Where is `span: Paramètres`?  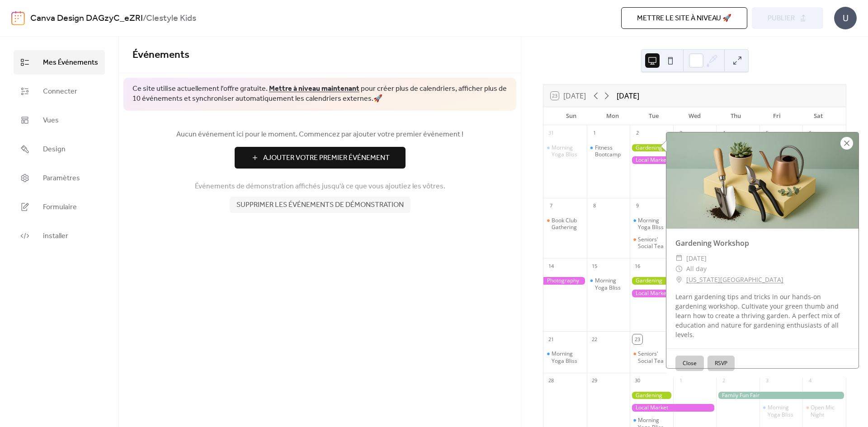
span: Paramètres is located at coordinates (62, 179).